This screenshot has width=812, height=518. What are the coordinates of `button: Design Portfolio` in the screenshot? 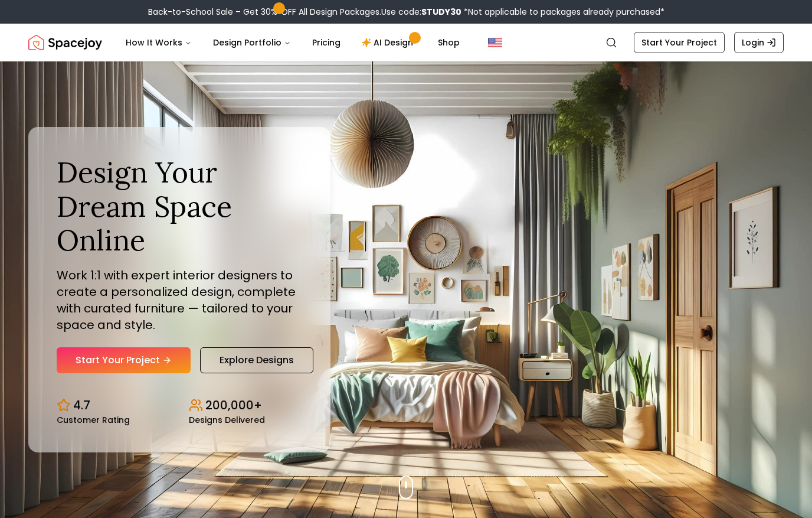 It's located at (252, 43).